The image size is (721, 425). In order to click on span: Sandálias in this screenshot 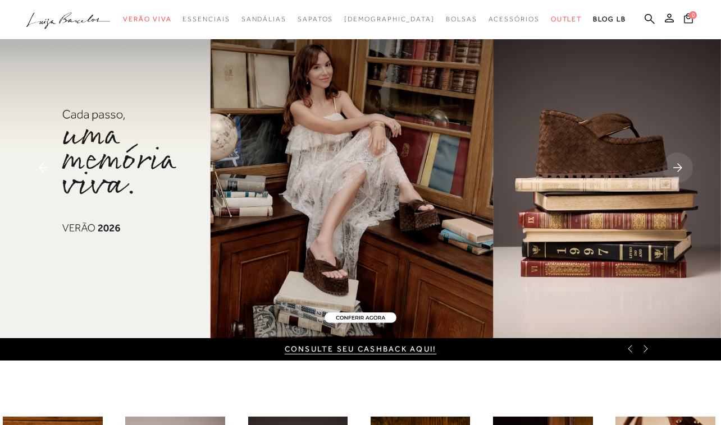, I will do `click(264, 19)`.